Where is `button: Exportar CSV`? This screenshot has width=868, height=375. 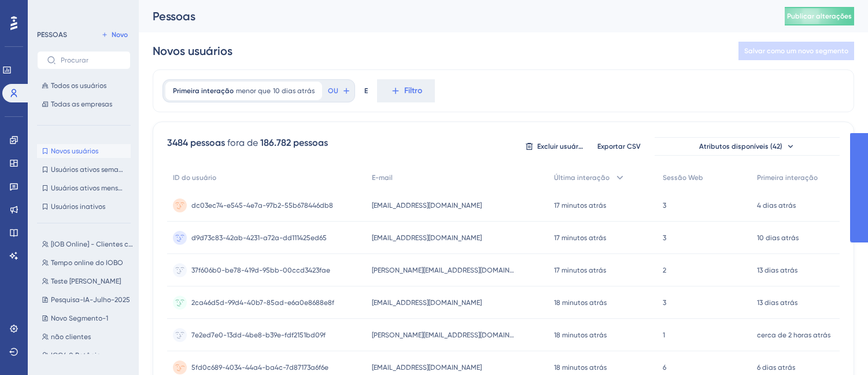
button: Exportar CSV is located at coordinates (618, 147).